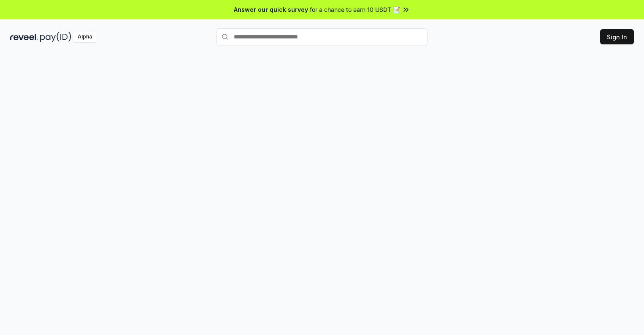 This screenshot has height=335, width=644. What do you see at coordinates (24, 36) in the screenshot?
I see `img: reveel_dark` at bounding box center [24, 36].